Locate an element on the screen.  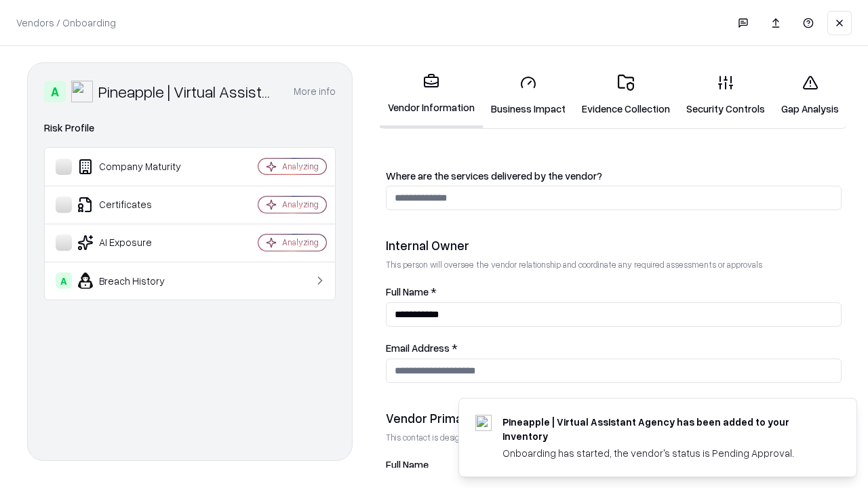
a: Vendor Information is located at coordinates (431, 95).